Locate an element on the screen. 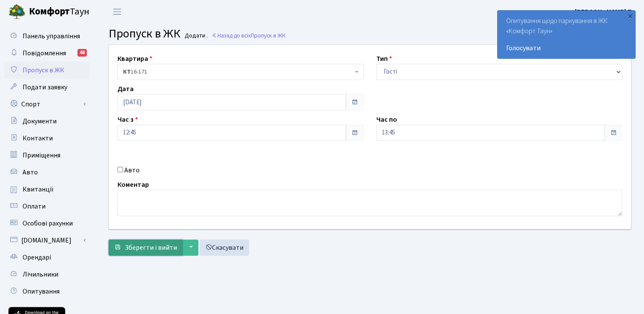 The width and height of the screenshot is (644, 314). span: Таун is located at coordinates (59, 12).